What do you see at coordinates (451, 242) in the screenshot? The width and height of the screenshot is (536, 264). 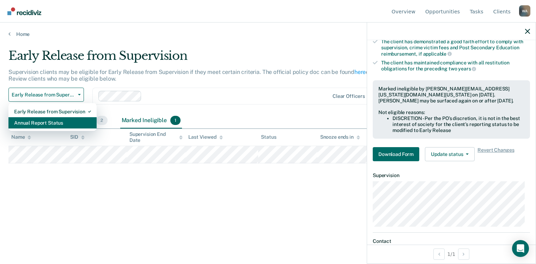 I see `dt: Contact` at bounding box center [451, 242].